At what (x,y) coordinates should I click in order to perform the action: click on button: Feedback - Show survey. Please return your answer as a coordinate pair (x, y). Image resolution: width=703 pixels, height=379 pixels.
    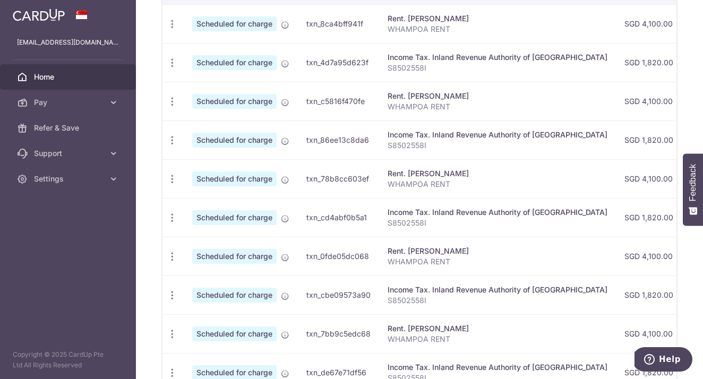
    Looking at the image, I should click on (693, 190).